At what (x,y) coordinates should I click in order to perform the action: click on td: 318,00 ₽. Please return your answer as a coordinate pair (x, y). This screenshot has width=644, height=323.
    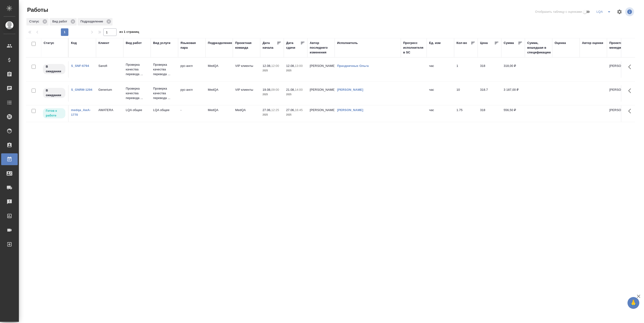
    Looking at the image, I should click on (513, 70).